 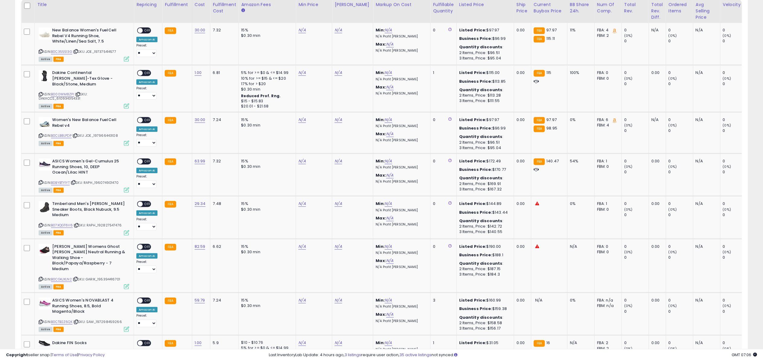 What do you see at coordinates (177, 5) in the screenshot?
I see `div: Fulfillment` at bounding box center [177, 5].